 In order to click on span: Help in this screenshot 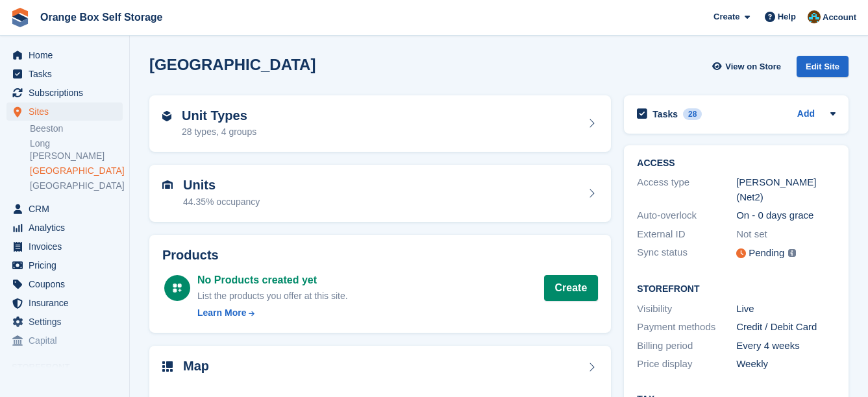, I will do `click(786, 17)`.